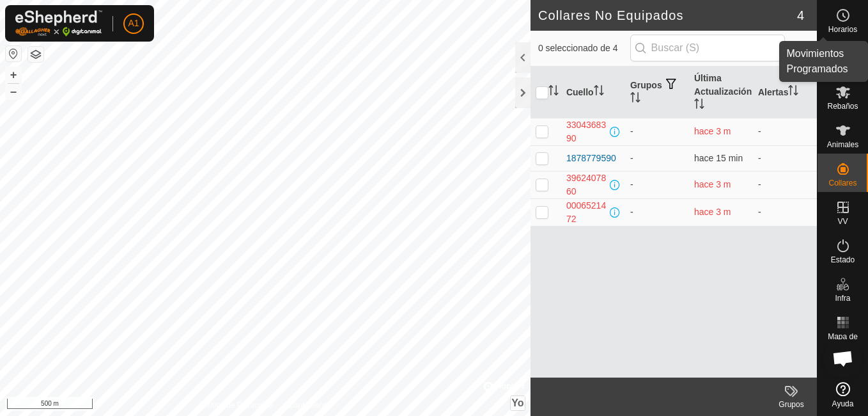 Image resolution: width=868 pixels, height=416 pixels. Describe the element at coordinates (713, 131) in the screenshot. I see `span: 11 jun 2025, 7:31` at that location.